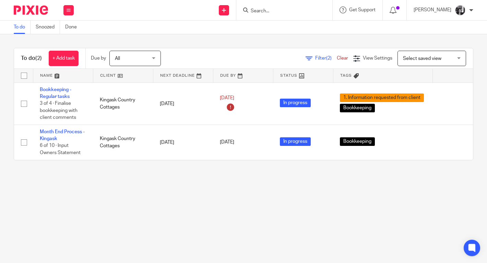  I want to click on a: + Add task, so click(63, 58).